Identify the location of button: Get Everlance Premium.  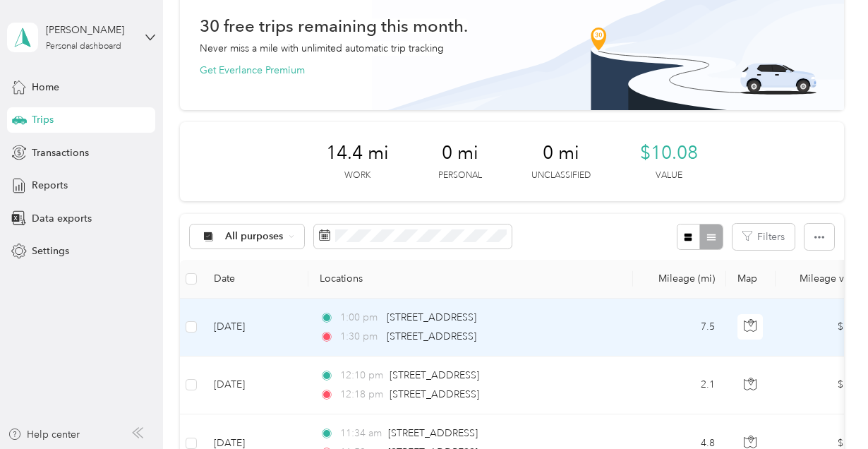
(252, 70).